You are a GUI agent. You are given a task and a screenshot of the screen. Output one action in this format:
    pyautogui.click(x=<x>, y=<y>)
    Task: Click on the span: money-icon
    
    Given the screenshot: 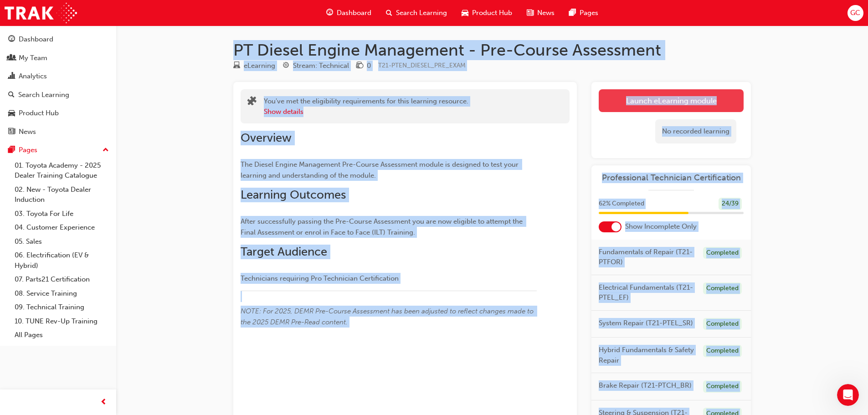 What is the action you would take?
    pyautogui.click(x=360, y=66)
    